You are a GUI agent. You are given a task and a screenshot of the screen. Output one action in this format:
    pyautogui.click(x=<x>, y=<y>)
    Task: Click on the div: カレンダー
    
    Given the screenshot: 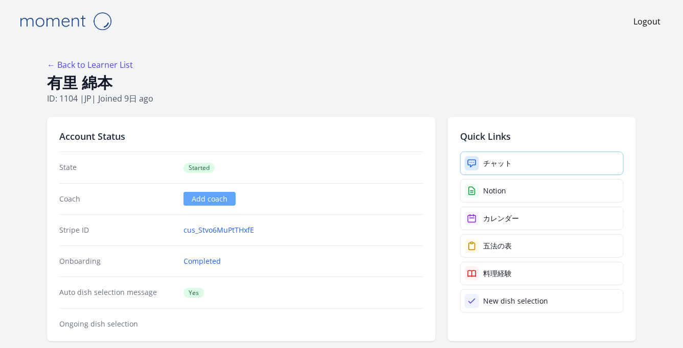 What is the action you would take?
    pyautogui.click(x=501, y=219)
    